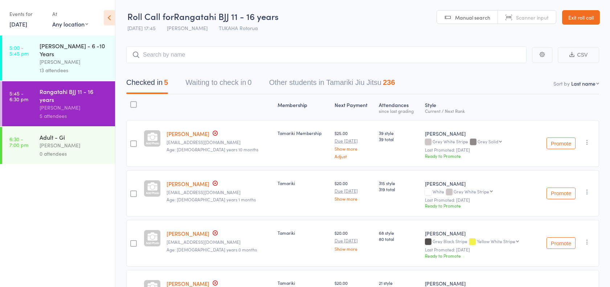 The height and width of the screenshot is (287, 610). Describe the element at coordinates (399, 239) in the screenshot. I see `span: 80 total` at that location.